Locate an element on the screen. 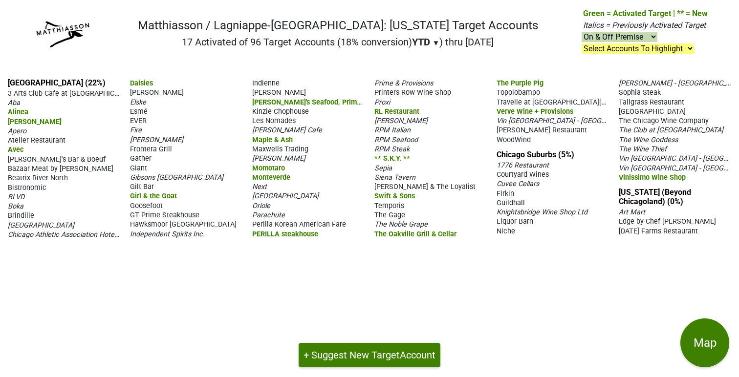  span: Italics = Previously Activated Target is located at coordinates (644, 25).